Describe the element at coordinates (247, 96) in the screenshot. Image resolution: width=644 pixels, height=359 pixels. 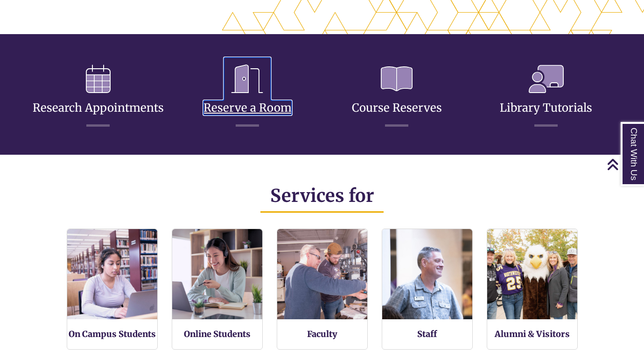
I see `a: Reserve a Room` at that location.